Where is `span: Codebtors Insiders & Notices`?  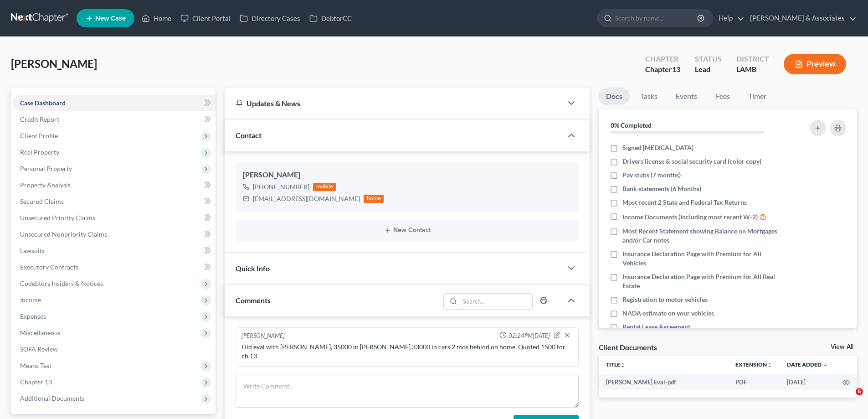 span: Codebtors Insiders & Notices is located at coordinates (62, 283).